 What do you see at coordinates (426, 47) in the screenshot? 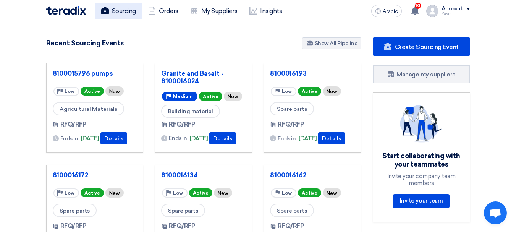
I see `font: Create Sourcing Event` at bounding box center [426, 47].